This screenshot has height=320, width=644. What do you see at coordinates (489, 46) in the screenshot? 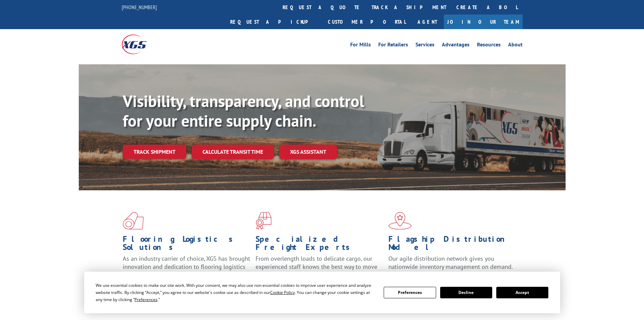
I see `a: Resources` at bounding box center [489, 46].